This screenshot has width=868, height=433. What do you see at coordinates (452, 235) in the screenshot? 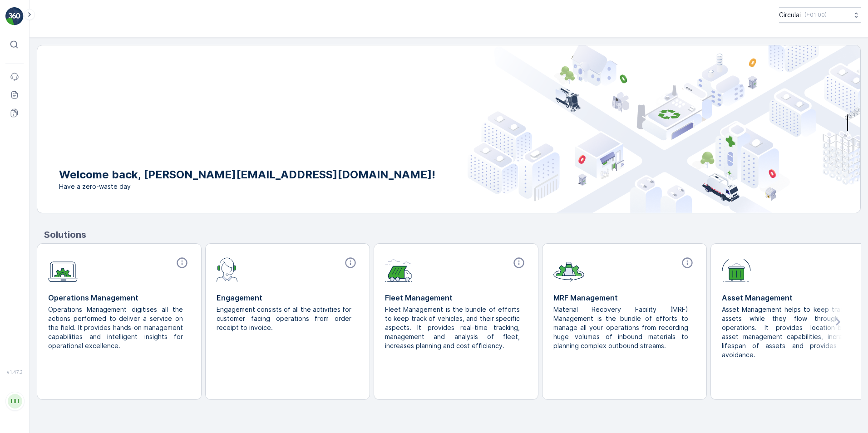
I see `p: Solutions` at bounding box center [452, 235].